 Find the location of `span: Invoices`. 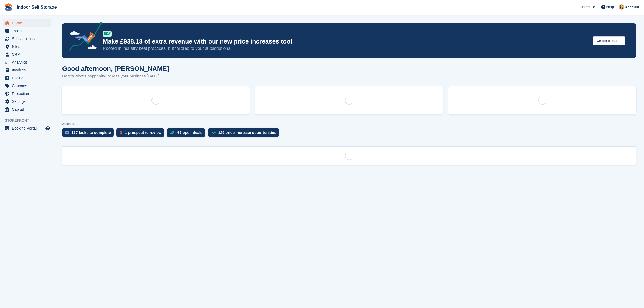

span: Invoices is located at coordinates (28, 70).